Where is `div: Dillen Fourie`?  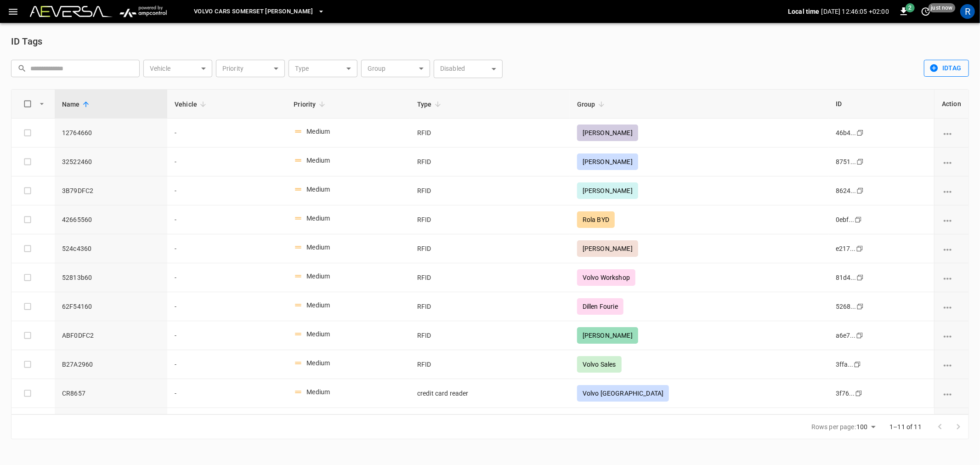
div: Dillen Fourie is located at coordinates (600, 306).